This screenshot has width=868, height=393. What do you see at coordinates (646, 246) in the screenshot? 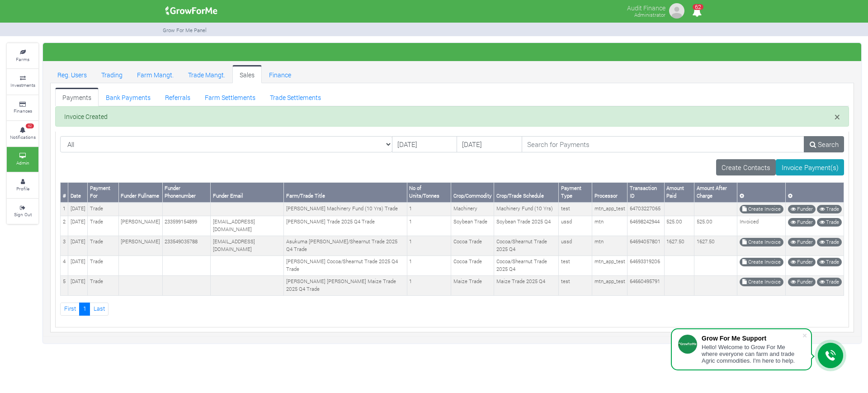
I see `td: 64694057801` at bounding box center [646, 246].